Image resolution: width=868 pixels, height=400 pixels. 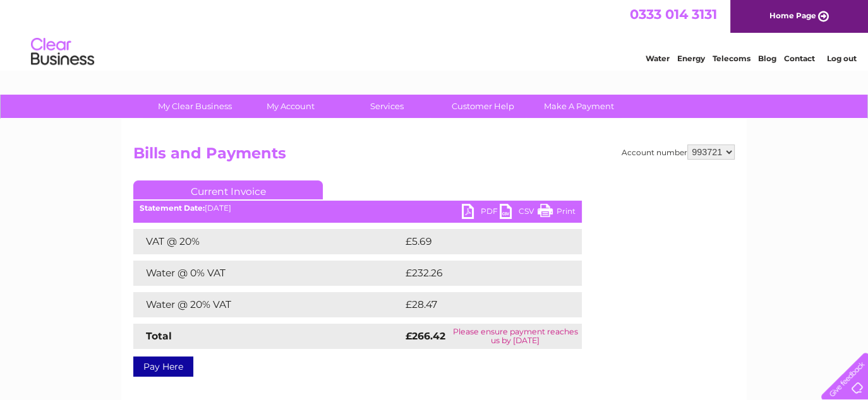 What do you see at coordinates (767, 58) in the screenshot?
I see `a: Blog` at bounding box center [767, 58].